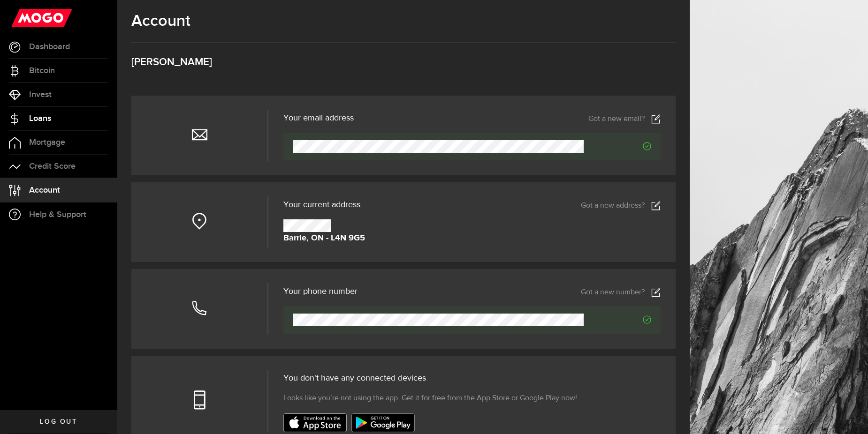 Image resolution: width=868 pixels, height=434 pixels. Describe the element at coordinates (39, 118) in the screenshot. I see `span: Loans` at that location.